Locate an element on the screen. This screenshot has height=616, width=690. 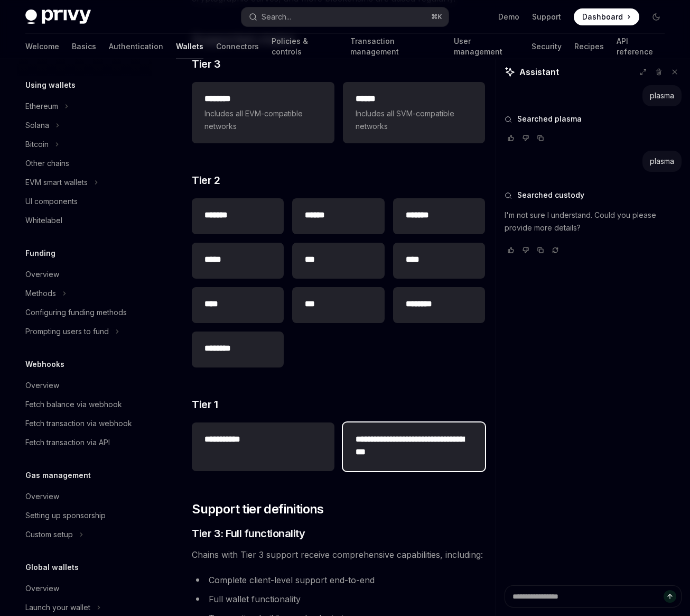
div: Fetch transaction via API is located at coordinates (68, 443).